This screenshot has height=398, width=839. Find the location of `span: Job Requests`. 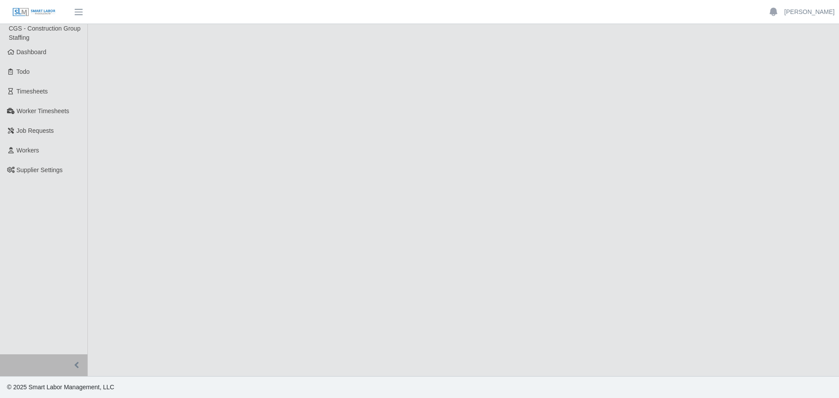

span: Job Requests is located at coordinates (35, 131).